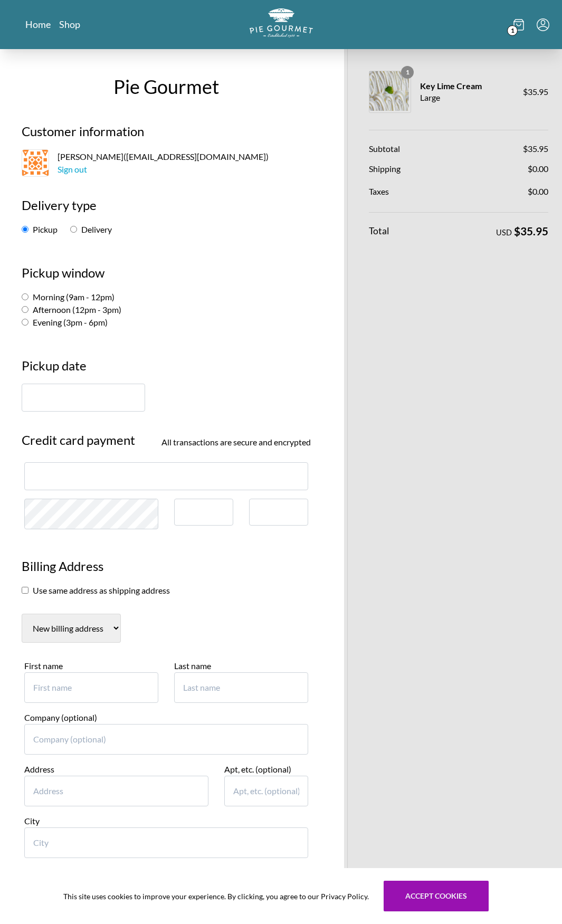 The height and width of the screenshot is (924, 562). I want to click on input: Afternoon (12pm - 3pm), so click(25, 309).